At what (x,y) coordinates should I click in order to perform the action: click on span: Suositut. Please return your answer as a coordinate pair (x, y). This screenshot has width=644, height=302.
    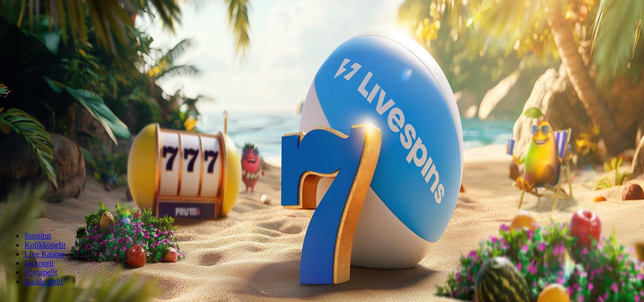
    Looking at the image, I should click on (38, 235).